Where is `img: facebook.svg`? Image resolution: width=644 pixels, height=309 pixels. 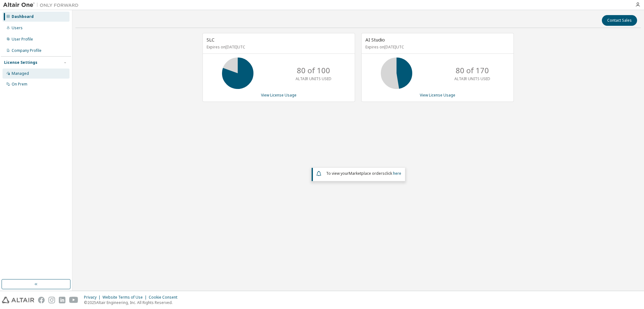
img: facebook.svg is located at coordinates (41, 300).